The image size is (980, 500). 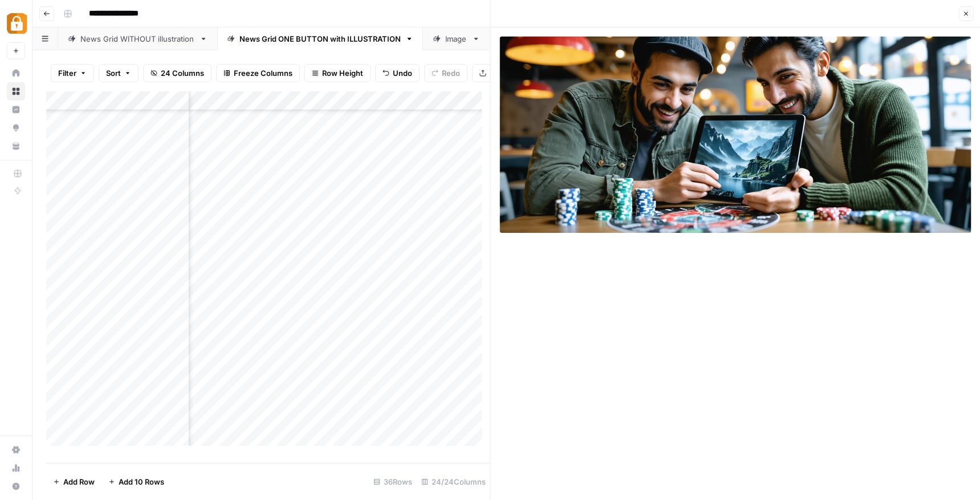 I want to click on div: News Grid ONE BUTTON with ILLUSTRATION, so click(x=320, y=39).